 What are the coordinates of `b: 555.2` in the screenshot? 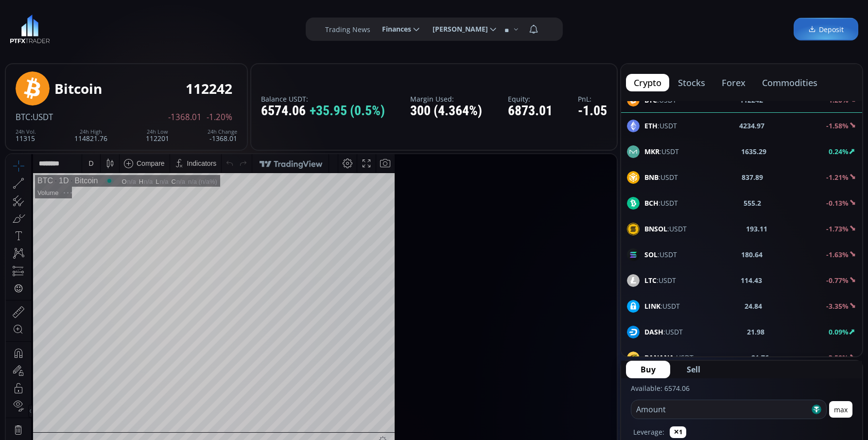 It's located at (752, 203).